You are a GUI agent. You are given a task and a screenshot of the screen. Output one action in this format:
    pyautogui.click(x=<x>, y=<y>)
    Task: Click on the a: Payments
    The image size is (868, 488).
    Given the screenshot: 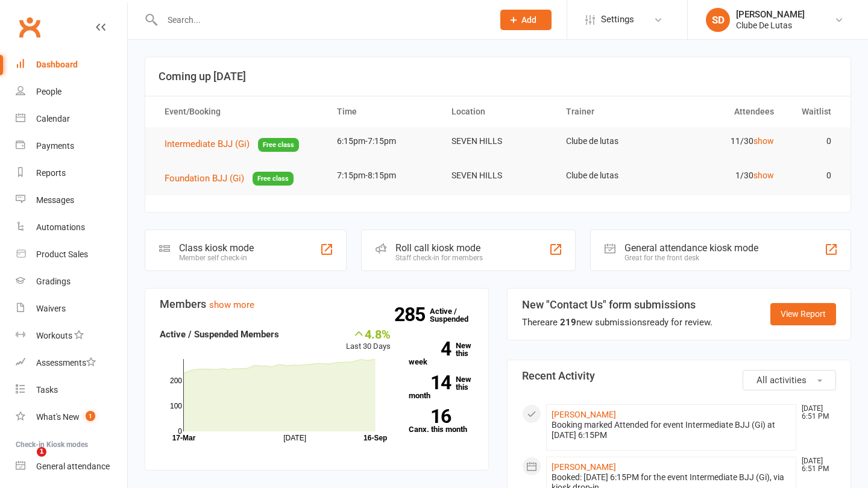 What is the action you would take?
    pyautogui.click(x=71, y=146)
    